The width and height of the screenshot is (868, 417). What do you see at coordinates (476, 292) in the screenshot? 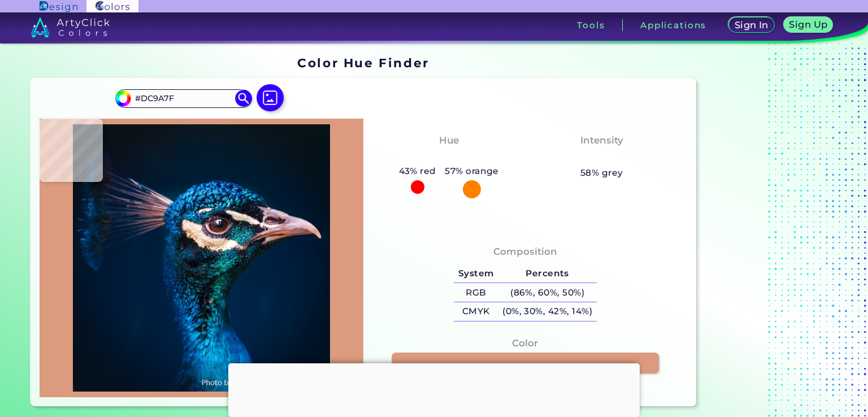
I see `h5: RGB` at bounding box center [476, 292].